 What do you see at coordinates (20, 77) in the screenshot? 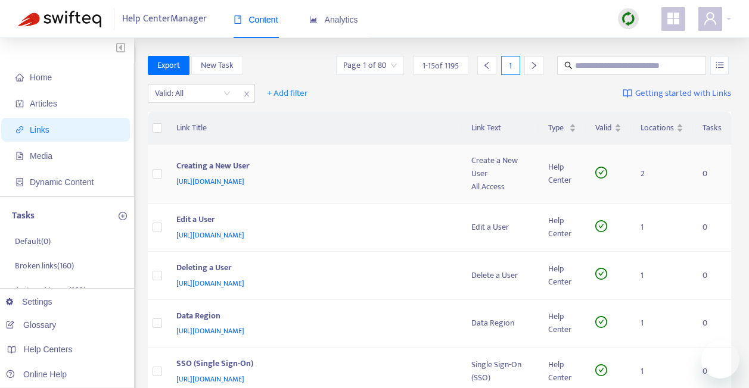
I see `span: home` at bounding box center [20, 77].